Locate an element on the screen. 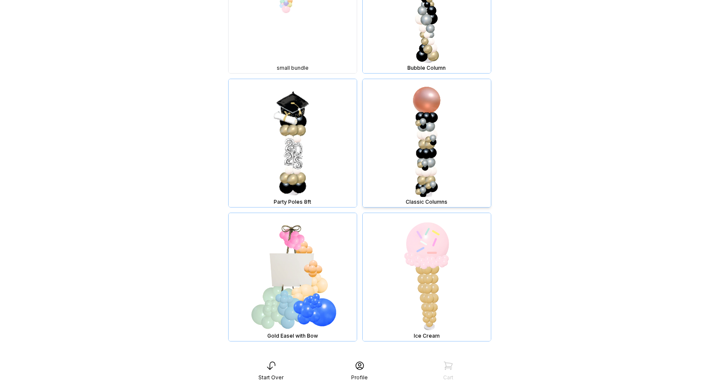  div: Gold Easel with Bow is located at coordinates (292, 336).